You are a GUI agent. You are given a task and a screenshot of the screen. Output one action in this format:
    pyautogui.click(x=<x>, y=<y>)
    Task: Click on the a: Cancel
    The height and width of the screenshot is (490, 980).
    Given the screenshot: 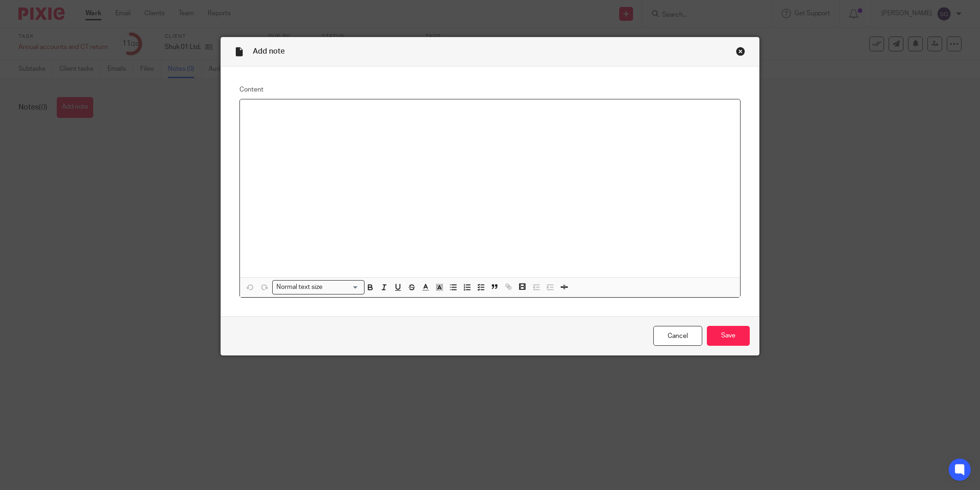 What is the action you would take?
    pyautogui.click(x=678, y=336)
    